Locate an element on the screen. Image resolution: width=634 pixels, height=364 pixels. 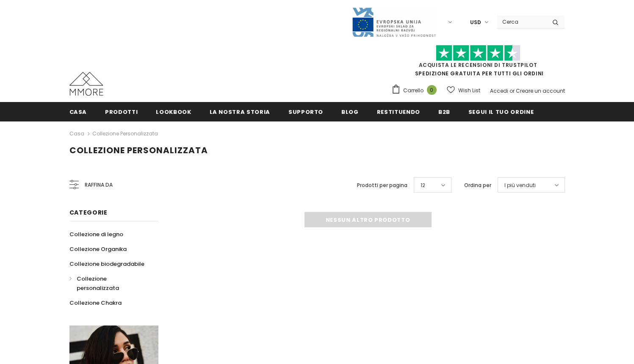
a: Collezione Organika is located at coordinates (98, 249).